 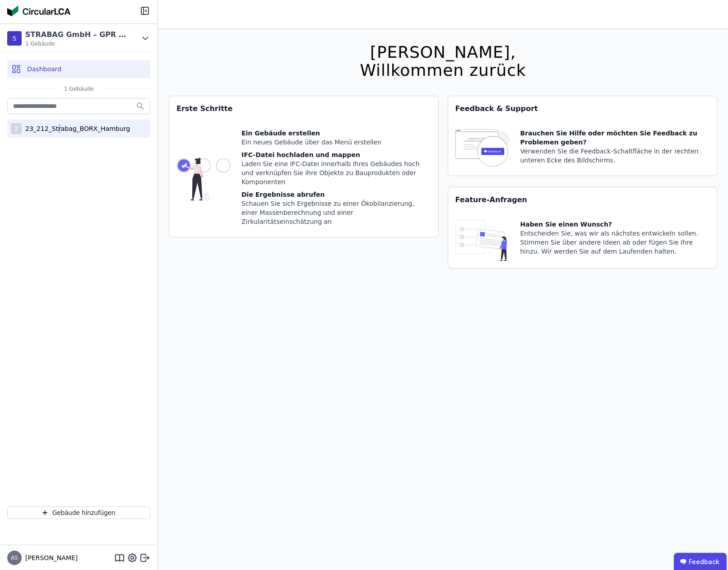 What do you see at coordinates (336, 134) in the screenshot?
I see `div: Ein Gebäude erstellen` at bounding box center [336, 134].